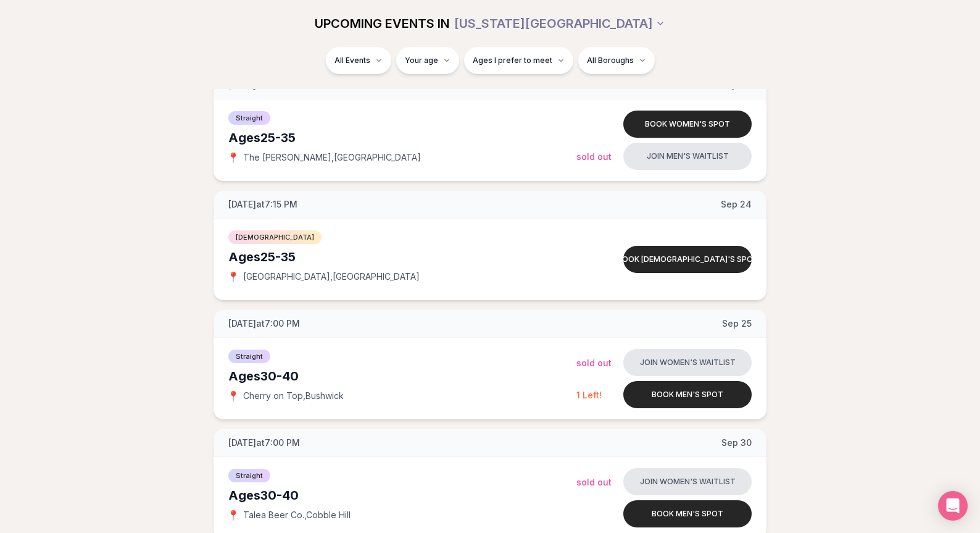 Image resolution: width=980 pixels, height=533 pixels. What do you see at coordinates (617, 61) in the screenshot?
I see `button: All Boroughs` at bounding box center [617, 61].